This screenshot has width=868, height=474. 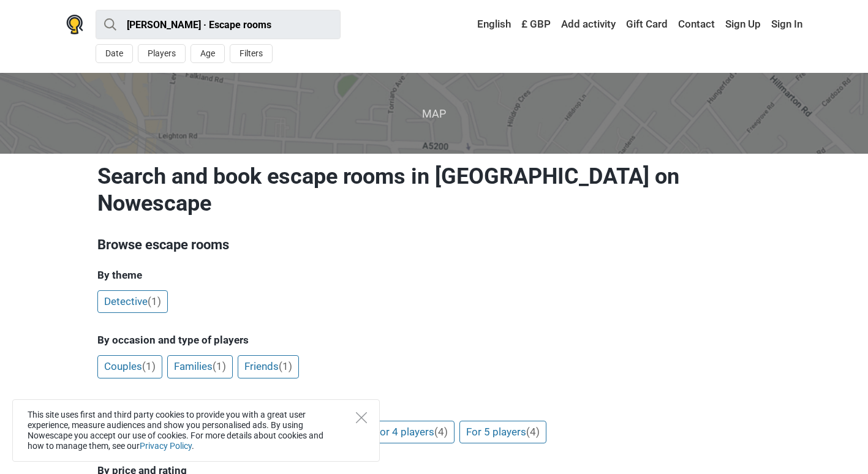 What do you see at coordinates (647, 25) in the screenshot?
I see `a: Gift Card` at bounding box center [647, 25].